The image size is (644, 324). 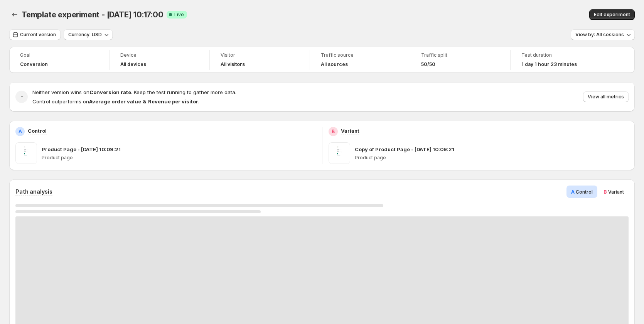 I want to click on span: Traffic split, so click(x=460, y=55).